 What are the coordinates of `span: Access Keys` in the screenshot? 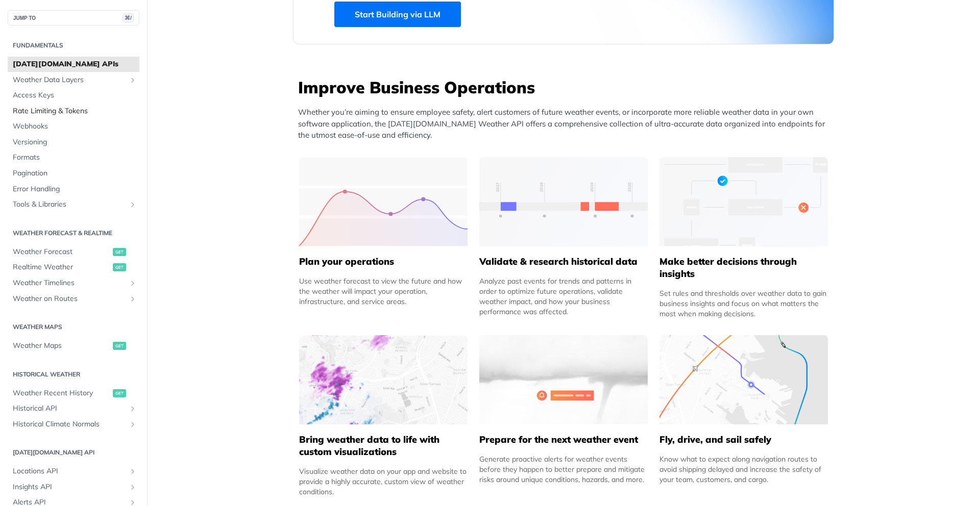 It's located at (75, 95).